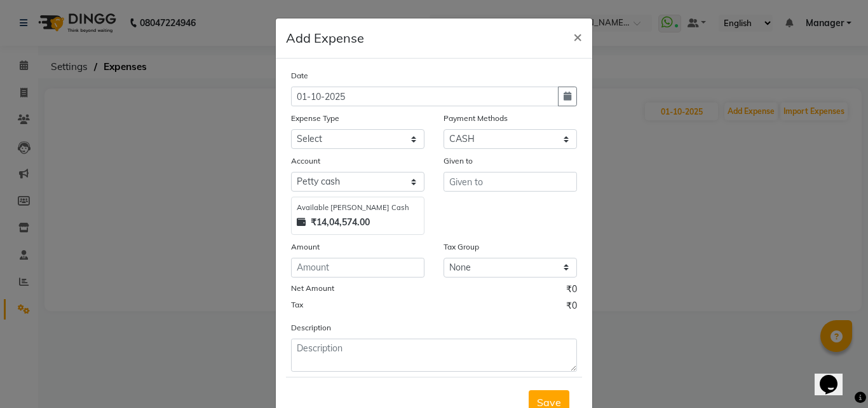 The image size is (868, 408). I want to click on label: Tax Group, so click(461, 247).